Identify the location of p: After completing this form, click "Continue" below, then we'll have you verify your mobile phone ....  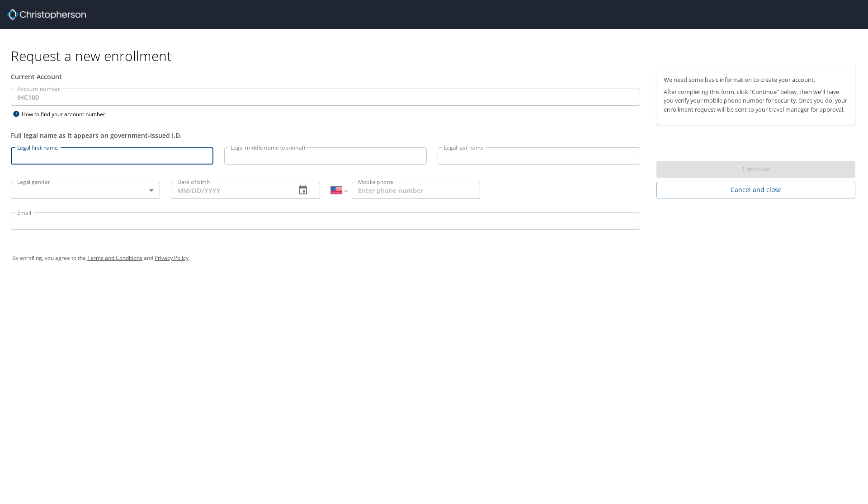
(756, 101).